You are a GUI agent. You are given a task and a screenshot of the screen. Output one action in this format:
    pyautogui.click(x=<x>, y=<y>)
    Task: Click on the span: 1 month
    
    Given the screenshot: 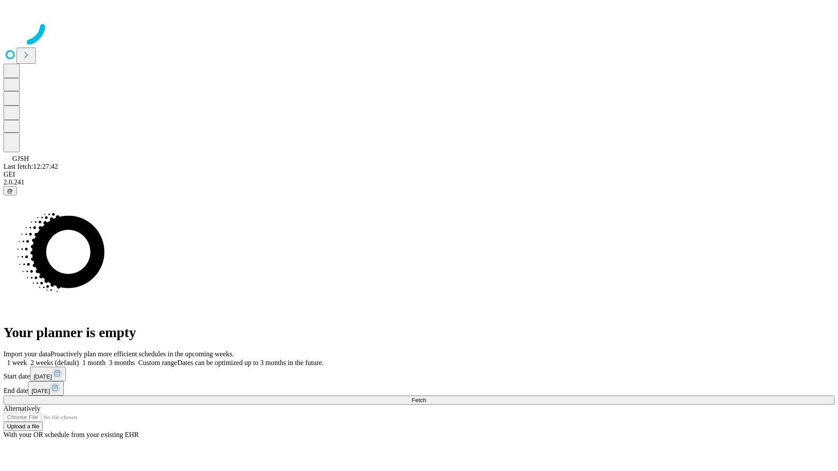 What is the action you would take?
    pyautogui.click(x=94, y=363)
    